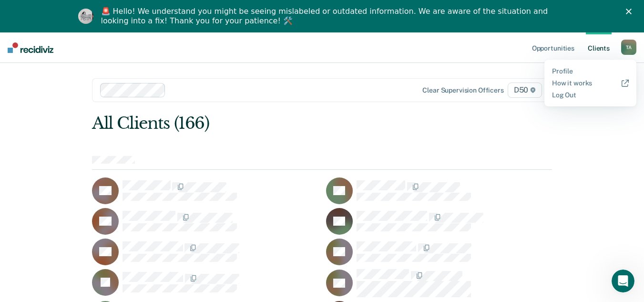 The height and width of the screenshot is (302, 644). I want to click on div: Clear supervision officers, so click(463, 90).